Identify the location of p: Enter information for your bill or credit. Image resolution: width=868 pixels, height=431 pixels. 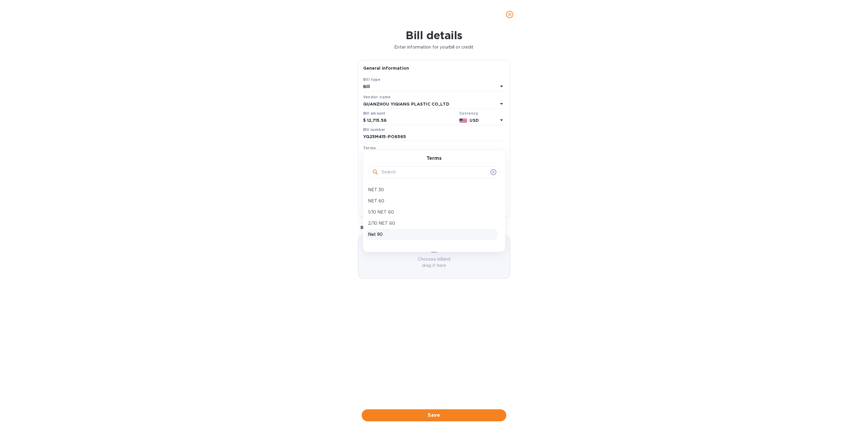
(434, 47).